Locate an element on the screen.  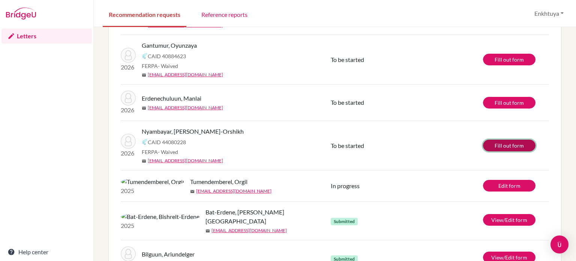
img: Erdenechuluun, Manlai is located at coordinates (128, 98).